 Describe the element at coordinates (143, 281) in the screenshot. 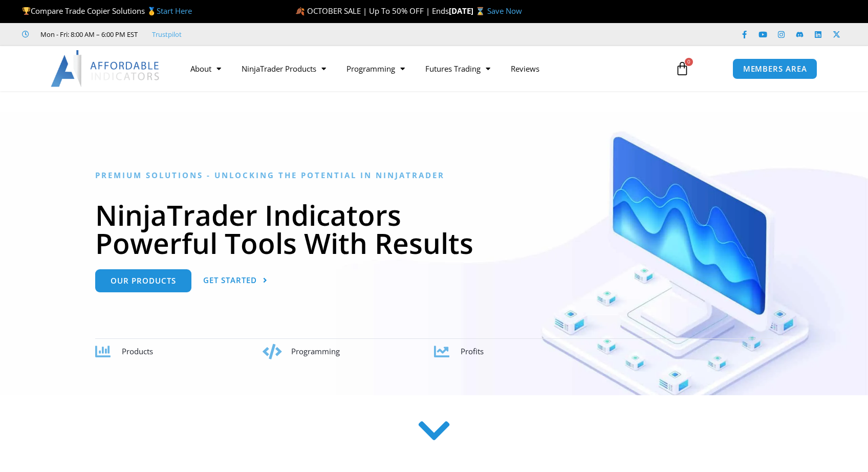

I see `a: Our Products` at that location.